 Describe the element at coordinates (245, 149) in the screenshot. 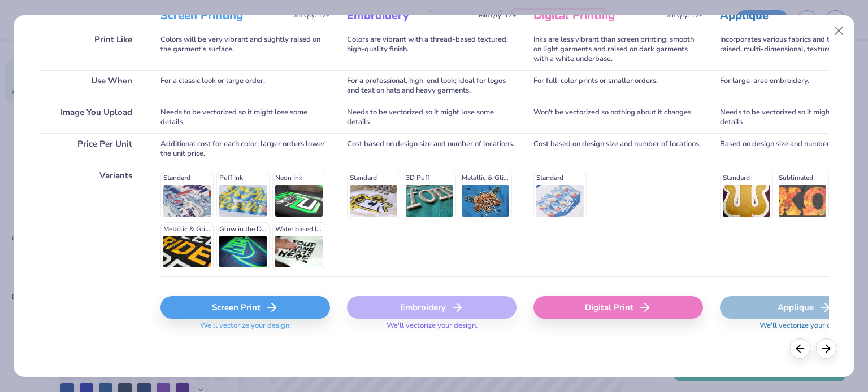

I see `div: Additional cost for each color; larger orders lower the unit price.` at that location.